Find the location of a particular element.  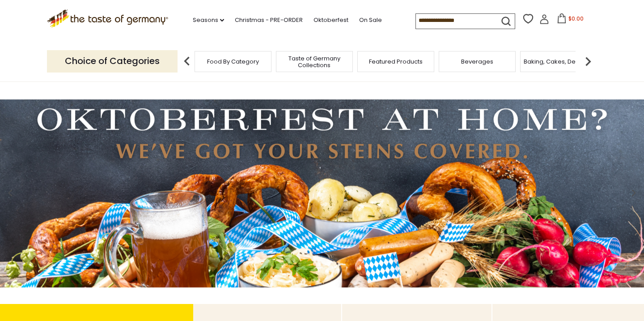

a: On Sale is located at coordinates (370, 20).